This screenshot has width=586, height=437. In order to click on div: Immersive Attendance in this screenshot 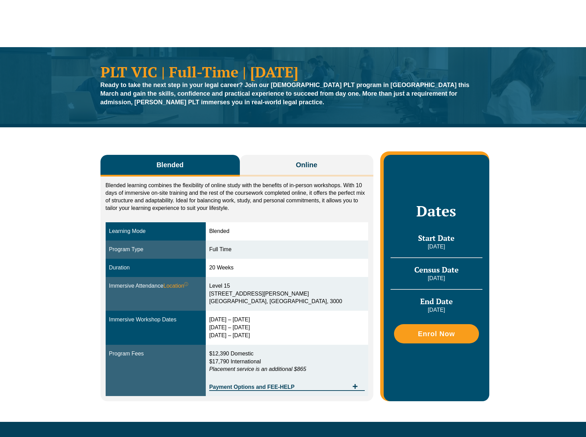, I will do `click(156, 286)`.